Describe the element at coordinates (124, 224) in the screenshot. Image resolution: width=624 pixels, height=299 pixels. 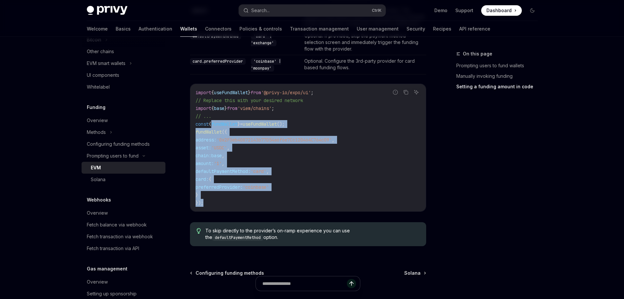
I see `a: Fetch balance via webhook` at that location.